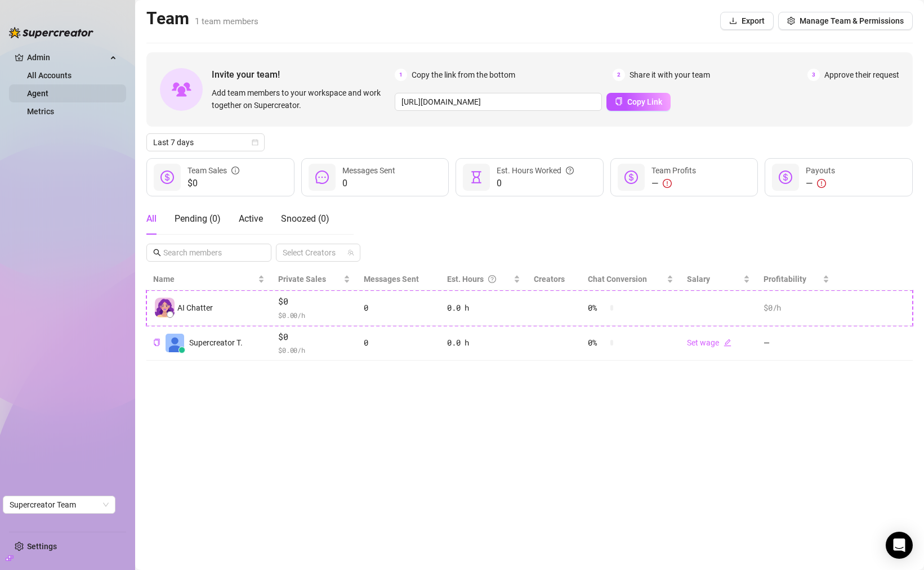 The height and width of the screenshot is (570, 924). What do you see at coordinates (210, 253) in the screenshot?
I see `input: Search members` at bounding box center [210, 253].